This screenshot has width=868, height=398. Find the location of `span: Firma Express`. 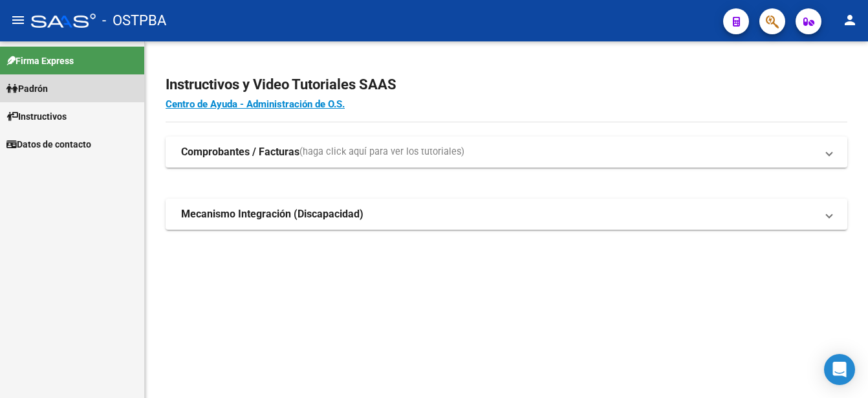

span: Firma Express is located at coordinates (40, 61).